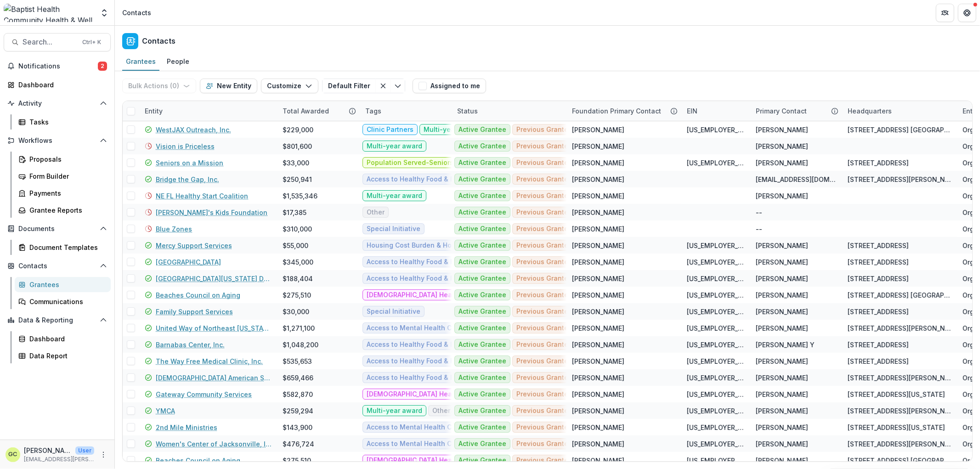 The height and width of the screenshot is (469, 980). I want to click on div: Dashboard, so click(66, 339).